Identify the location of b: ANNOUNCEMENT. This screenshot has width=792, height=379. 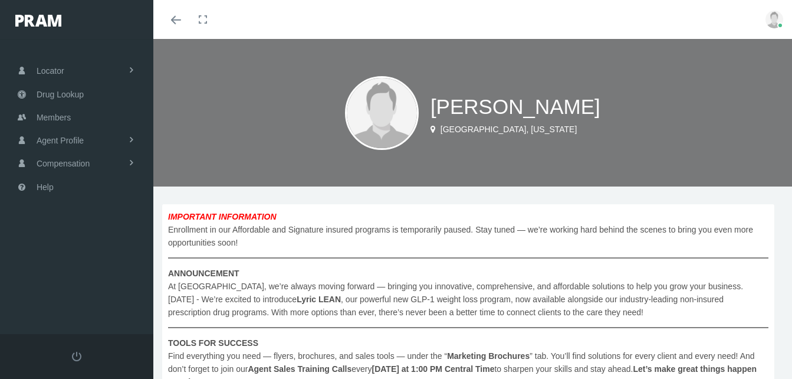
(204, 273).